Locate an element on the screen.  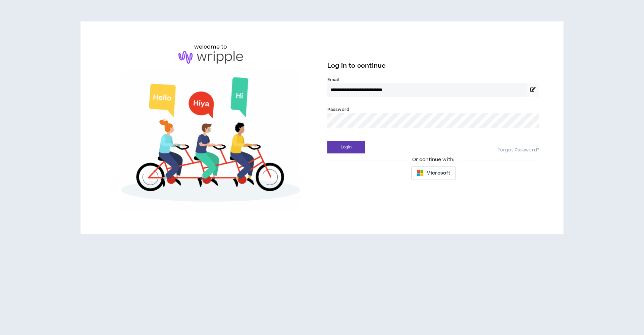
a: Forgot Password? is located at coordinates (518, 150).